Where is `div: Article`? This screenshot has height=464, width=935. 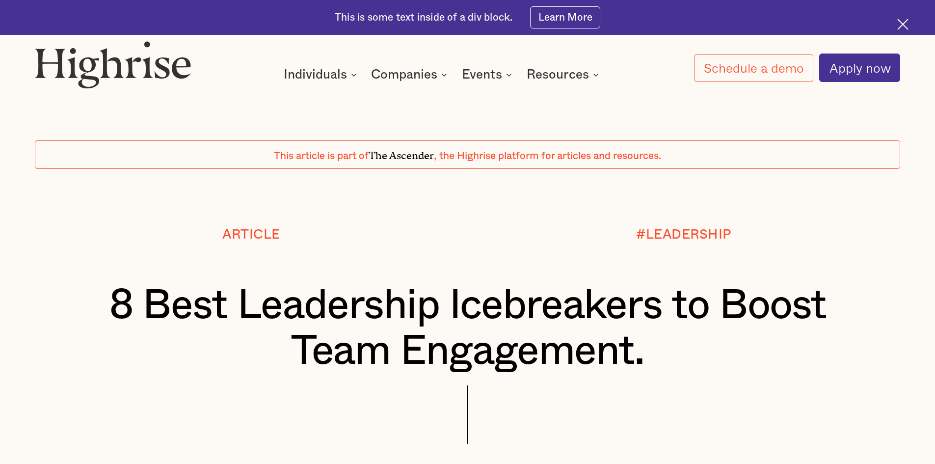
div: Article is located at coordinates (251, 234).